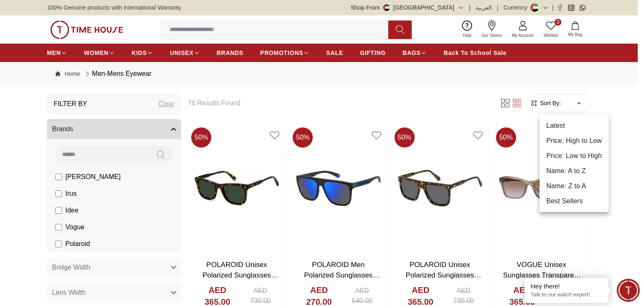 This screenshot has height=306, width=644. What do you see at coordinates (574, 186) in the screenshot?
I see `li: Name: Z to A` at bounding box center [574, 186].